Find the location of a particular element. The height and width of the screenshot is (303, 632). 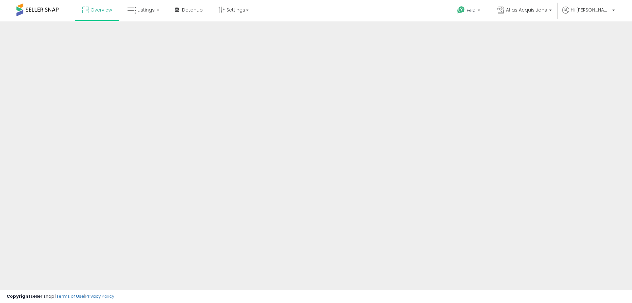

i: Get Help is located at coordinates (461, 10).